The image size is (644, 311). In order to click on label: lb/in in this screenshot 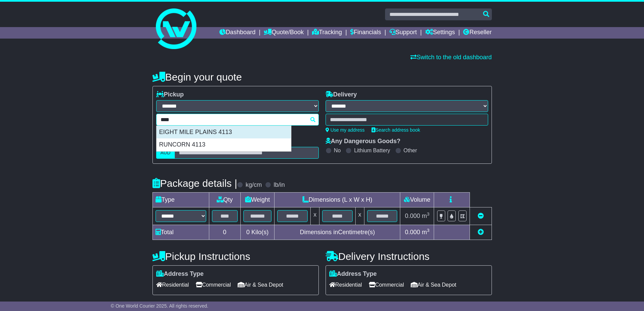, I will do `click(279, 185)`.